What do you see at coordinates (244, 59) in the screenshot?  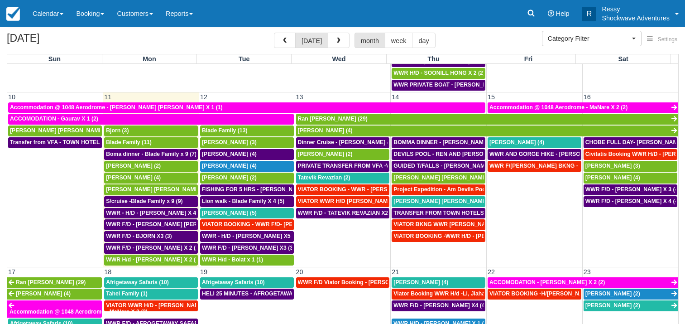 I see `span: Tue` at bounding box center [244, 59].